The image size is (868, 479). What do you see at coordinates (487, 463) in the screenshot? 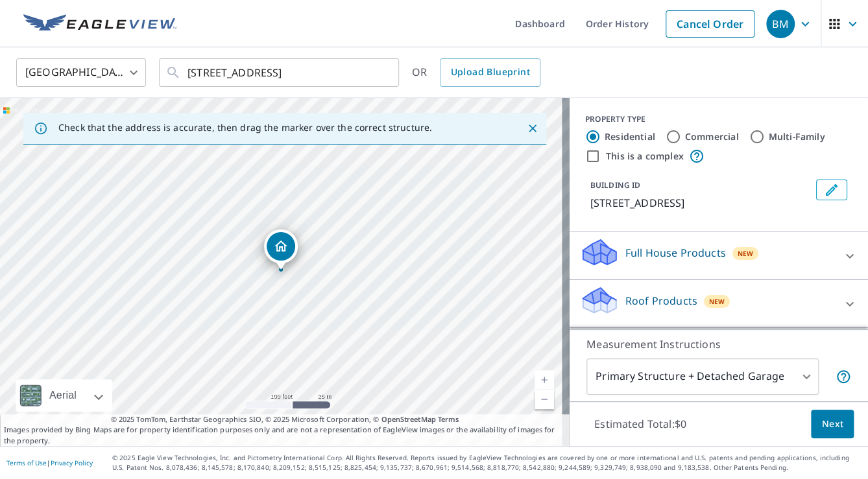
I see `p: © 2025 Eagle View Technologies, Inc. and Pictometry International Corp. All Rights Reserved. Repo...` at bounding box center [487, 463].